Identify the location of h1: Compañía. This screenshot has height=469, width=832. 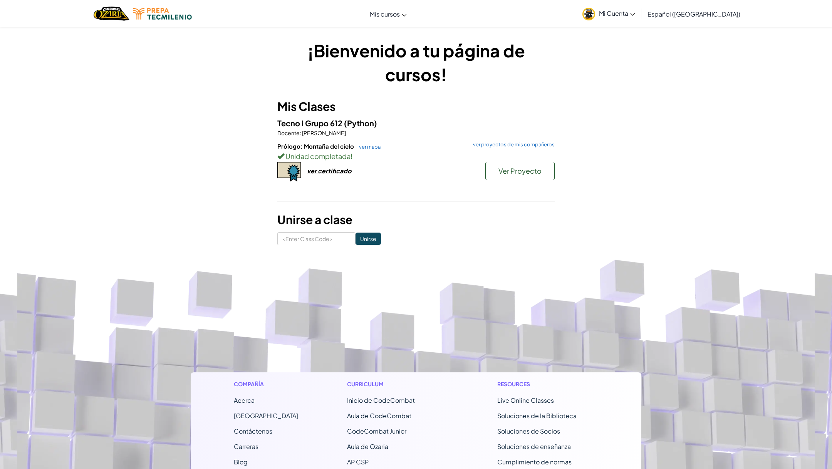
(266, 384).